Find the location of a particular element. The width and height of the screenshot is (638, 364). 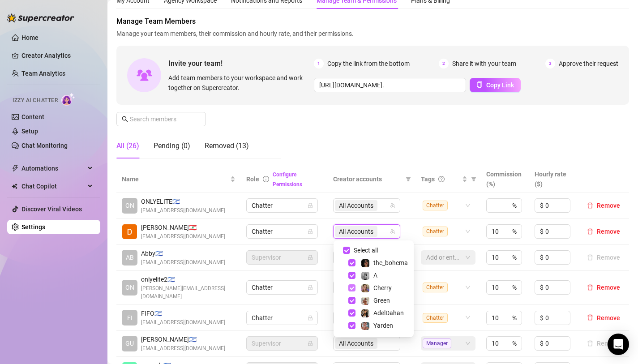

span: onlyelite2 🇮🇱 is located at coordinates (188, 279).